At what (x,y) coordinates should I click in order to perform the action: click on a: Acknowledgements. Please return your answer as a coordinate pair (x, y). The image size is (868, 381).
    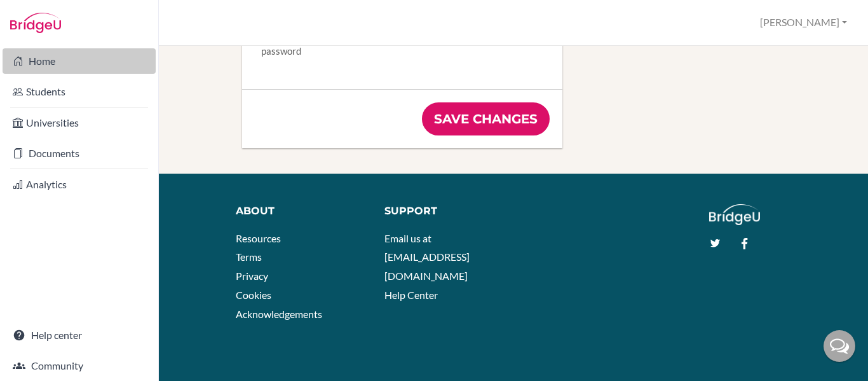
    Looking at the image, I should click on (279, 313).